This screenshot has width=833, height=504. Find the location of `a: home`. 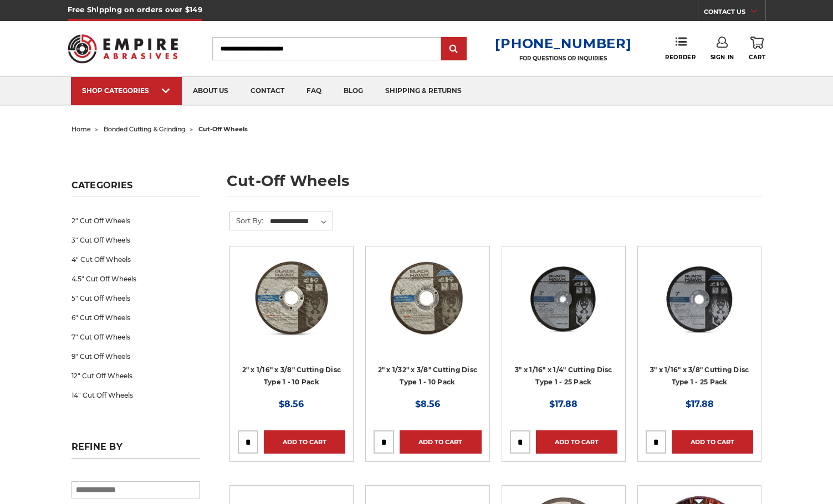

a: home is located at coordinates (81, 129).